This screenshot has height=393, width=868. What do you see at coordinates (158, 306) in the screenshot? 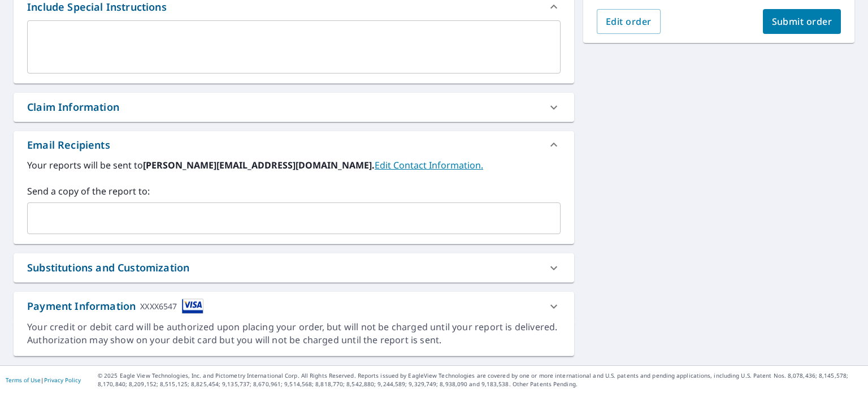
I see `div: XXXX6547` at bounding box center [158, 306].